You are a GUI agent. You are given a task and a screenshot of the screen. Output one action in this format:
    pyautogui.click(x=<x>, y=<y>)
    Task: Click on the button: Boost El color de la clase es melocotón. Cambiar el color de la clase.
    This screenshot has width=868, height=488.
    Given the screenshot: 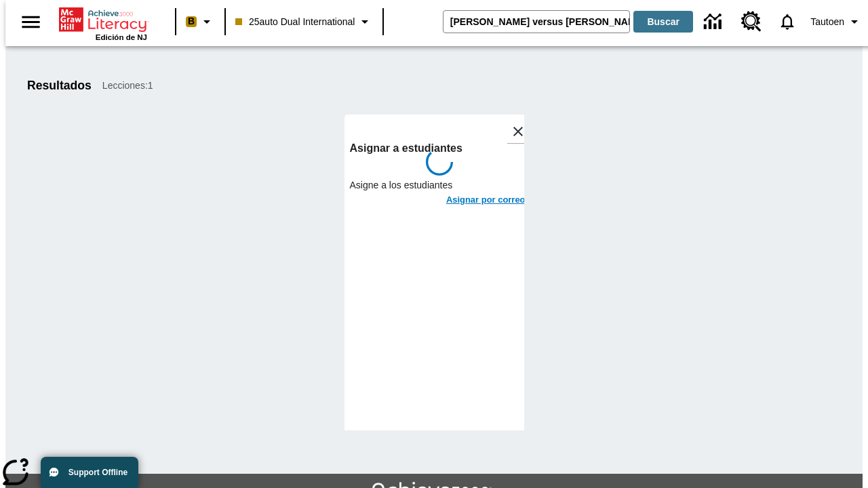 What is the action you would take?
    pyautogui.click(x=200, y=21)
    